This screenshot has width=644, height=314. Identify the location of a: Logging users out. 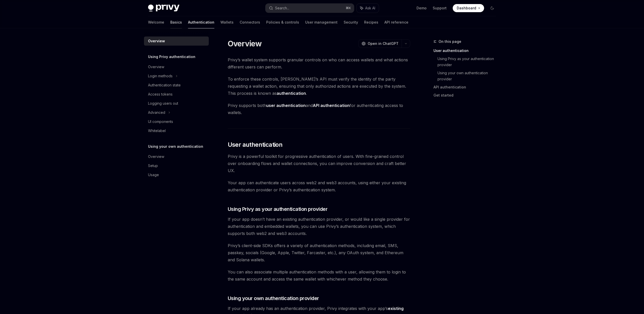
(176, 103).